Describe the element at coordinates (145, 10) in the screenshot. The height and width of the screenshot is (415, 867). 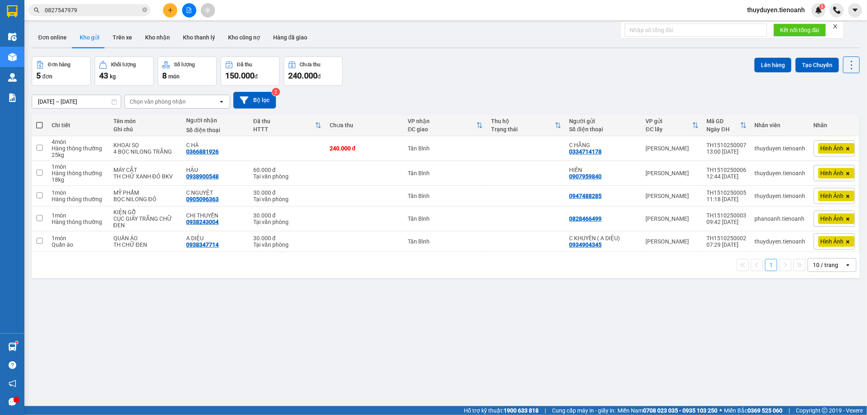
I see `span: close-circle` at that location.